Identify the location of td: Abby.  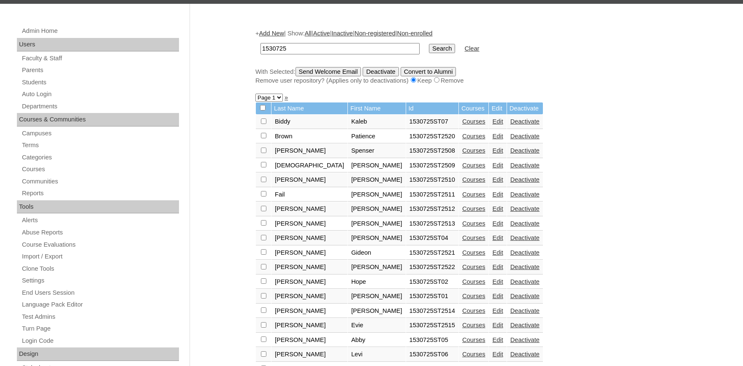
(377, 341).